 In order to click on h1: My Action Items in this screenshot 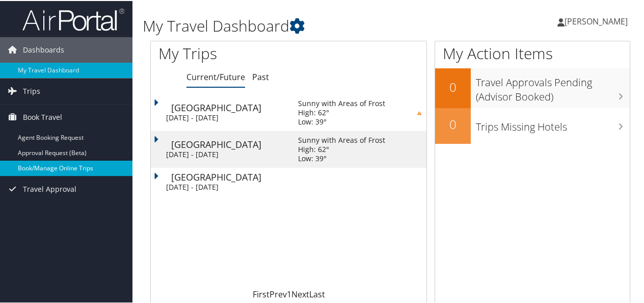, I will do `click(532, 53)`.